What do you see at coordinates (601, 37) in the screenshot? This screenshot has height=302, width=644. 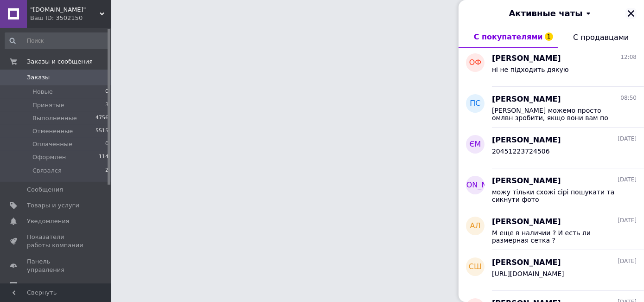 I see `button: С продавцами` at bounding box center [601, 37].